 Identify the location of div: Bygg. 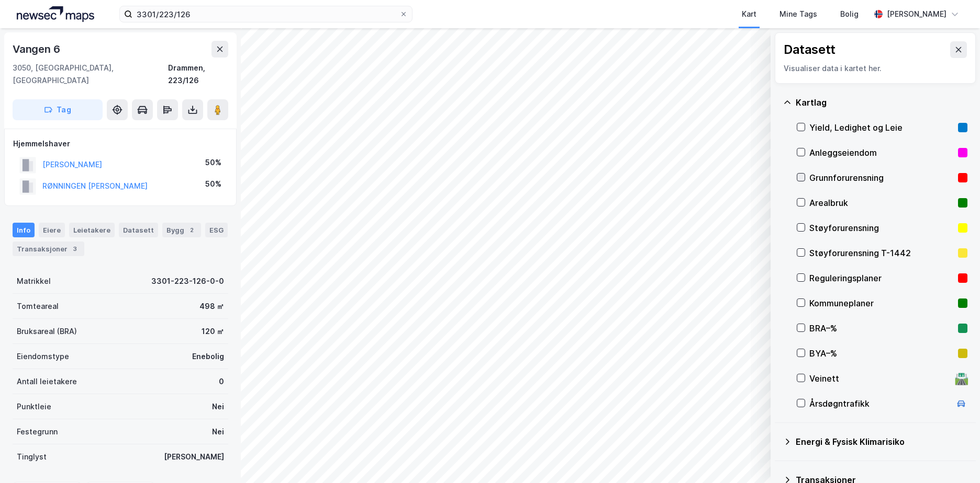
(182, 230).